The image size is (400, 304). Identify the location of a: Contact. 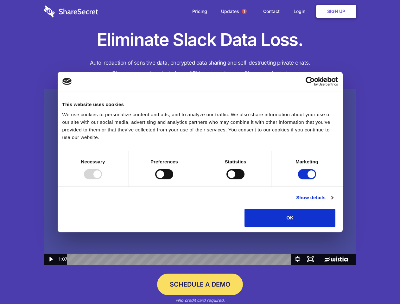
(271, 11).